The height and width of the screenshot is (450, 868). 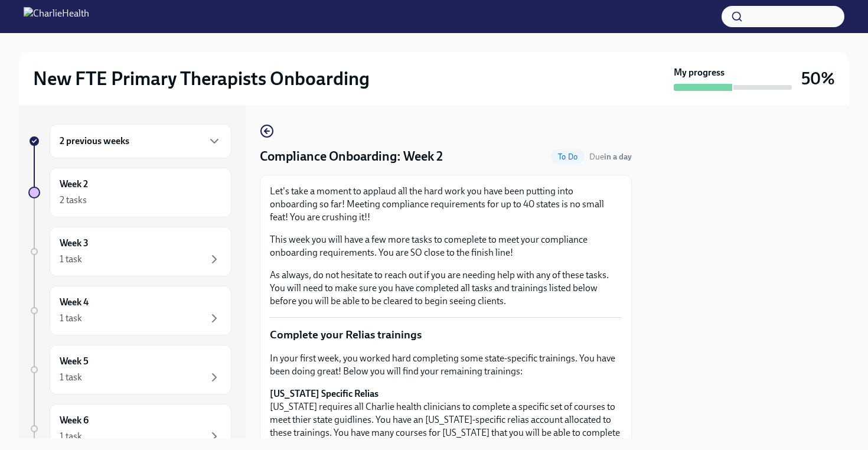 I want to click on h6: 2 previous weeks, so click(x=94, y=141).